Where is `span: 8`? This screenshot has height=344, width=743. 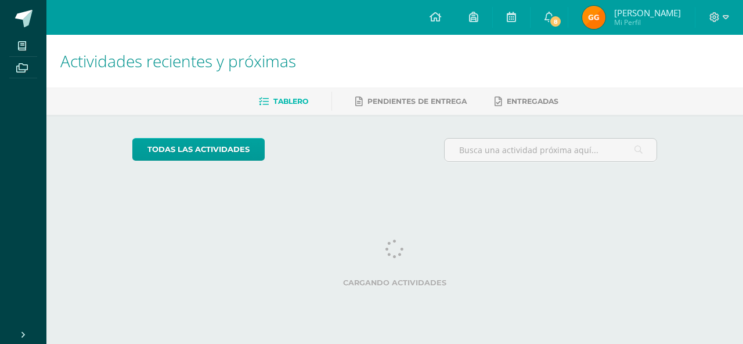
span: 8 is located at coordinates (555, 21).